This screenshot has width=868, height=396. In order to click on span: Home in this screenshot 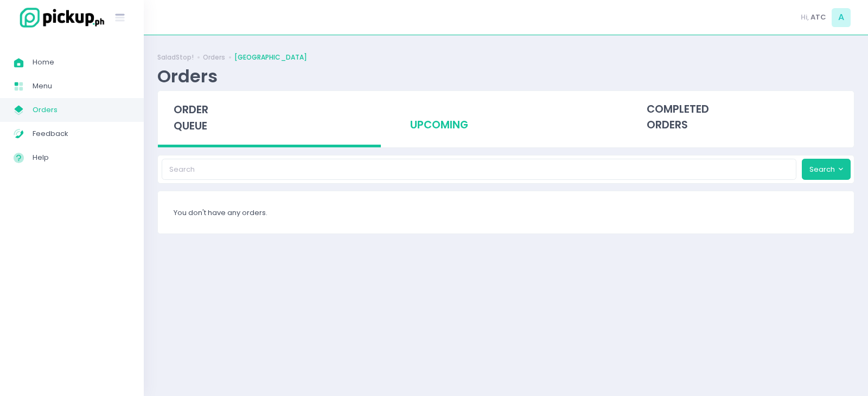, I will do `click(82, 62)`.